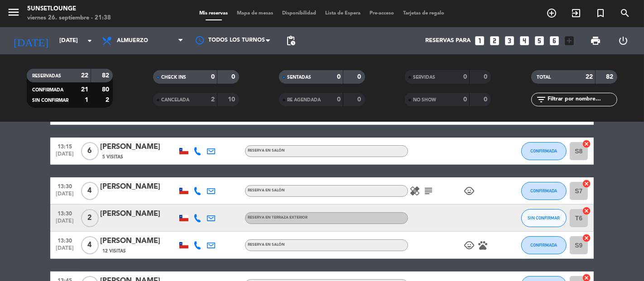  Describe the element at coordinates (543, 77) in the screenshot. I see `span: TOTAL` at that location.